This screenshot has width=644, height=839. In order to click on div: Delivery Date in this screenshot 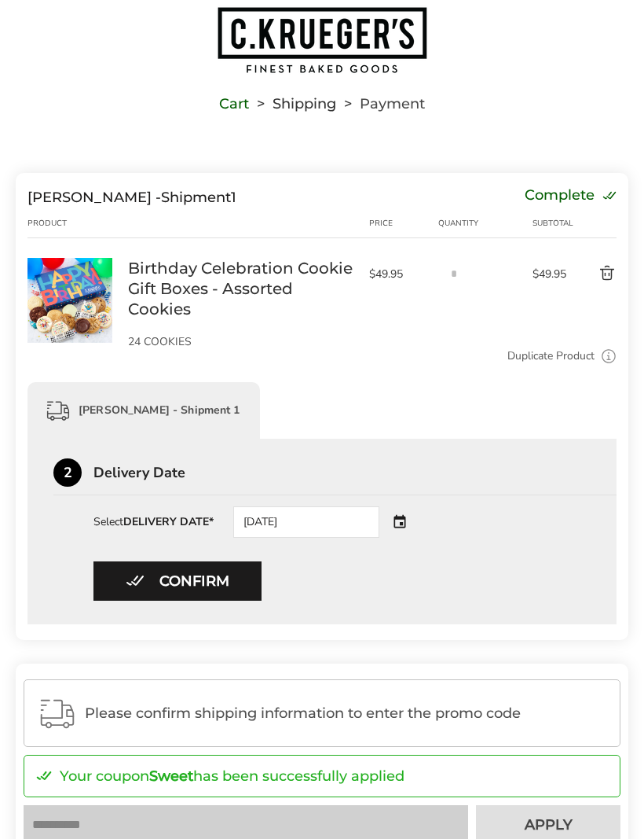, I will do `click(355, 473)`.